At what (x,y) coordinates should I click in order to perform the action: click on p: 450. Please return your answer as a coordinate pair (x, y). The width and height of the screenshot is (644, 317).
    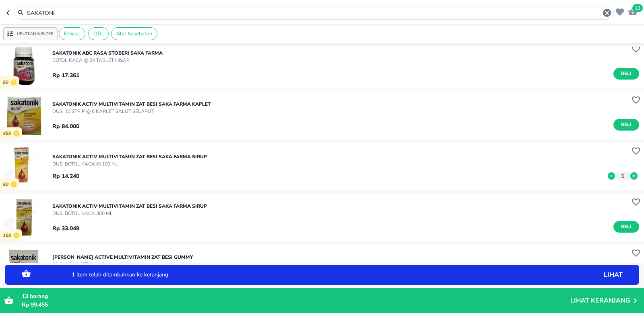
    Looking at the image, I should click on (8, 134).